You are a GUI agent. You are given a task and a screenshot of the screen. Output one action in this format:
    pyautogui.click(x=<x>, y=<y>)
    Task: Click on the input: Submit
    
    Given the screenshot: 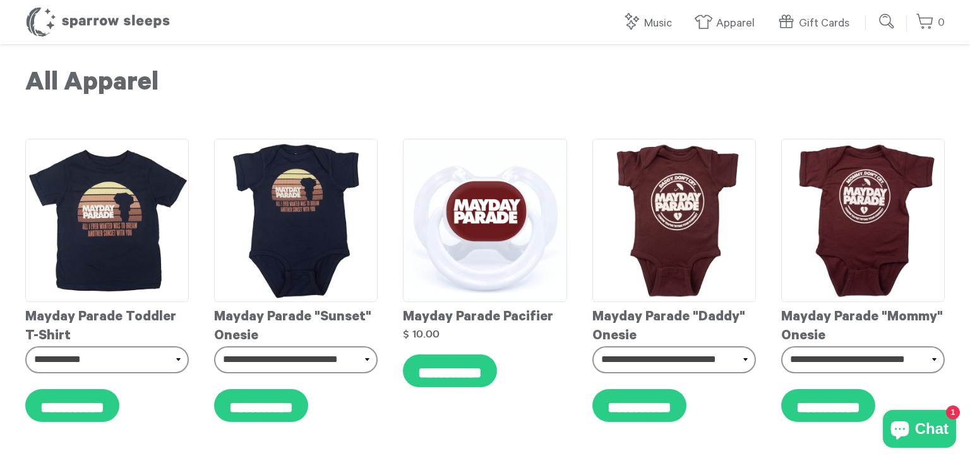 What is the action you would take?
    pyautogui.click(x=887, y=21)
    